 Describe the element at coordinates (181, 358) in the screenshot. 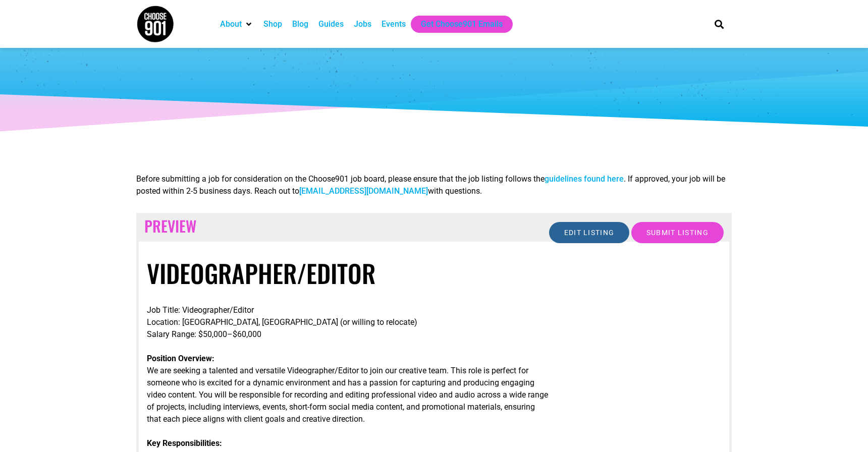

I see `strong: Position Overview:` at that location.